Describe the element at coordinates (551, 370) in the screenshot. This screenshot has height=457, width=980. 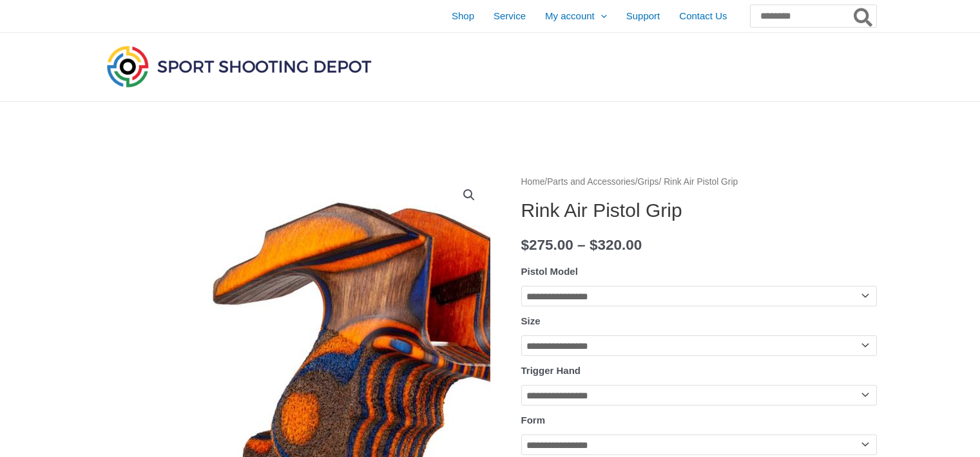
I see `label: Trigger Hand` at that location.